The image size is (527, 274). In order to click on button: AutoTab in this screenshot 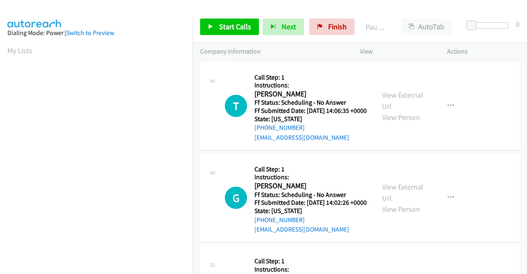, I will do `click(427, 27)`.